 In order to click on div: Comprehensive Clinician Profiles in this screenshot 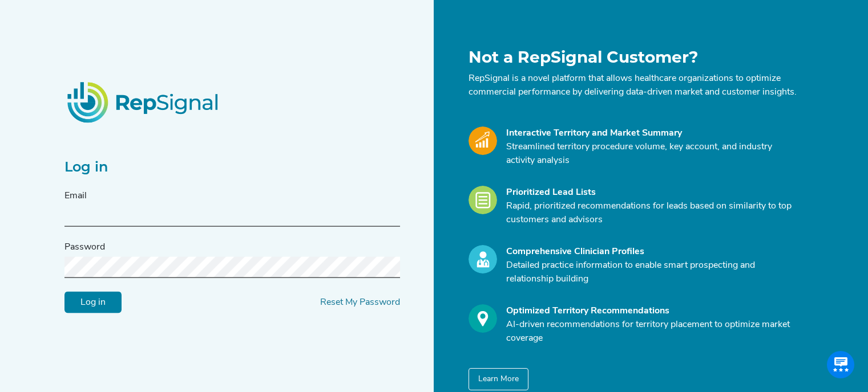, I will do `click(651, 252)`.